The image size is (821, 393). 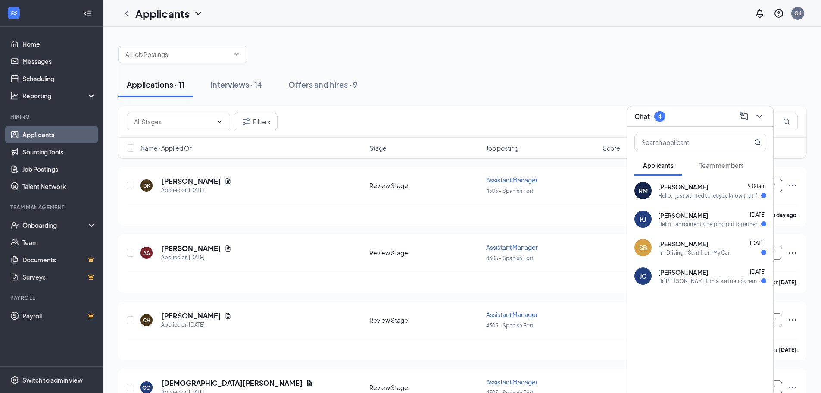 What do you see at coordinates (59, 316) in the screenshot?
I see `a: PayrollCrown` at bounding box center [59, 316].